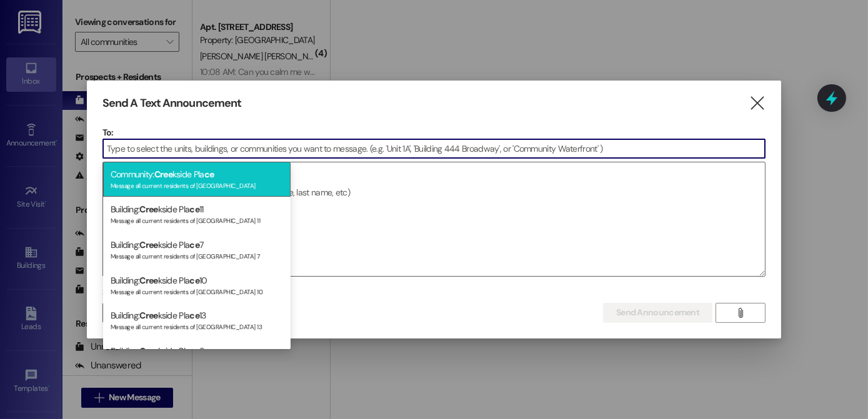  What do you see at coordinates (197, 250) in the screenshot?
I see `div: Building: kside Pla 7` at bounding box center [197, 250].